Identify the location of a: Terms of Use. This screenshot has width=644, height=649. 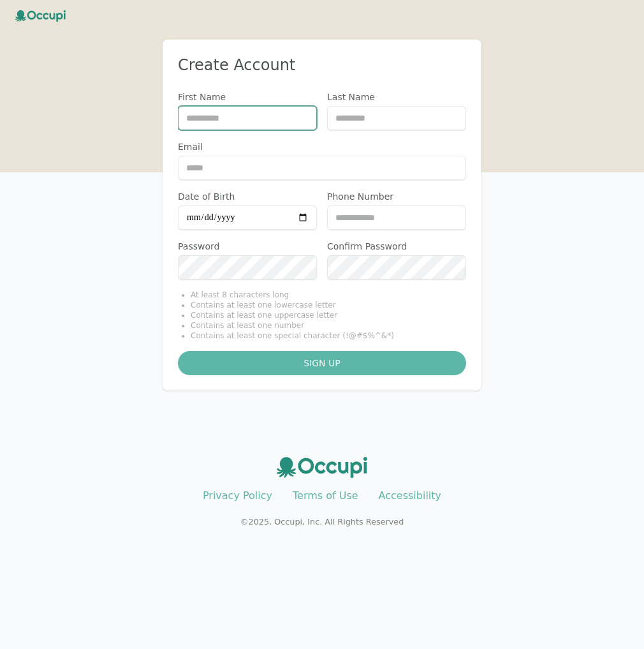
(325, 496).